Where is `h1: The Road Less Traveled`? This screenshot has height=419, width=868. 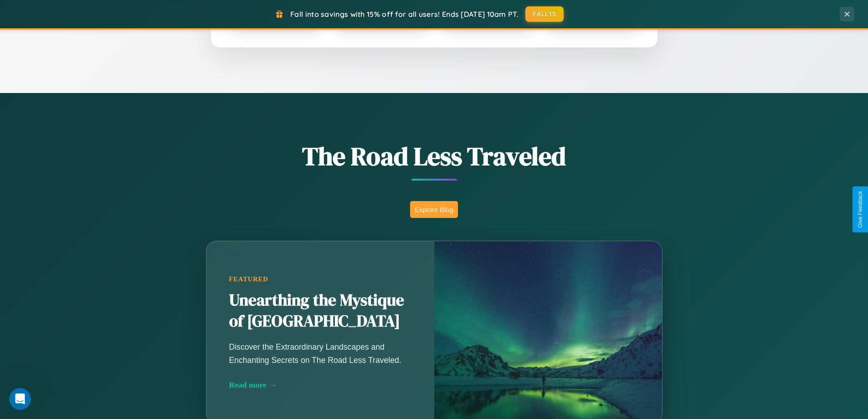 h1: The Road Less Traveled is located at coordinates (434, 156).